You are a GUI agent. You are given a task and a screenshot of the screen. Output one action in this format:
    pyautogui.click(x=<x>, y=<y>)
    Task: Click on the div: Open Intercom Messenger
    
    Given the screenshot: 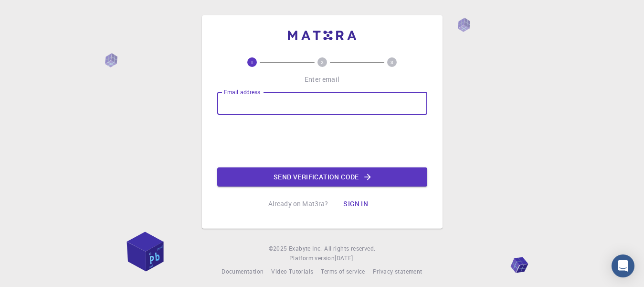 What is the action you would take?
    pyautogui.click(x=623, y=266)
    